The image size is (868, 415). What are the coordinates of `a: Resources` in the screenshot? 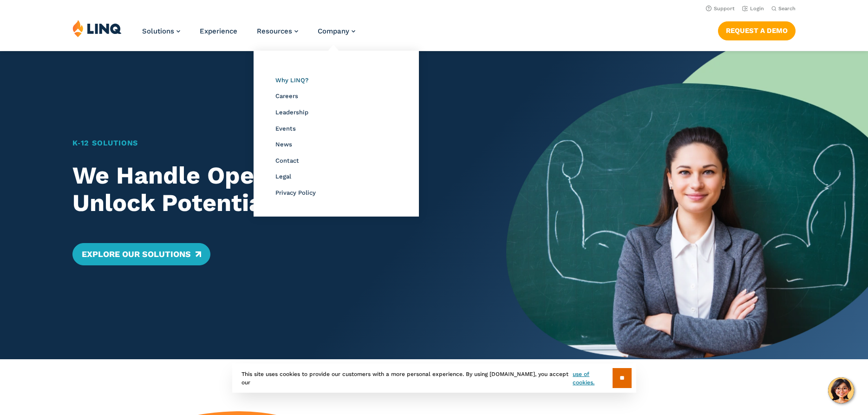 It's located at (277, 31).